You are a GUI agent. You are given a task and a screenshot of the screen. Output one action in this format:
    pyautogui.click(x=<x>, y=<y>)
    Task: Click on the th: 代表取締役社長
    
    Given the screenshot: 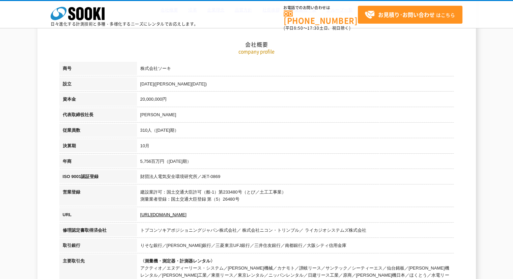 What is the action you would take?
    pyautogui.click(x=98, y=116)
    